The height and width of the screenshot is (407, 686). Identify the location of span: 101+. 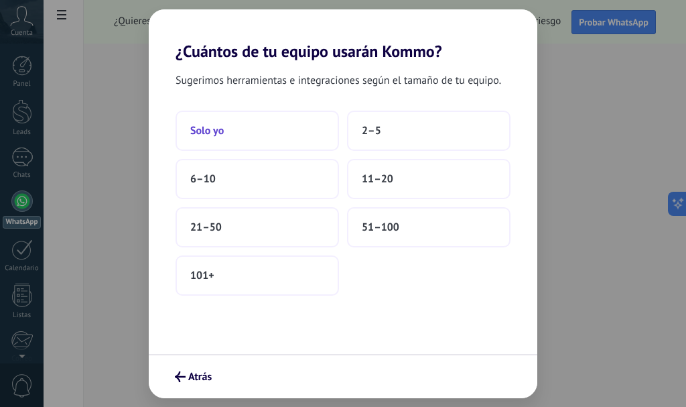
(202, 275).